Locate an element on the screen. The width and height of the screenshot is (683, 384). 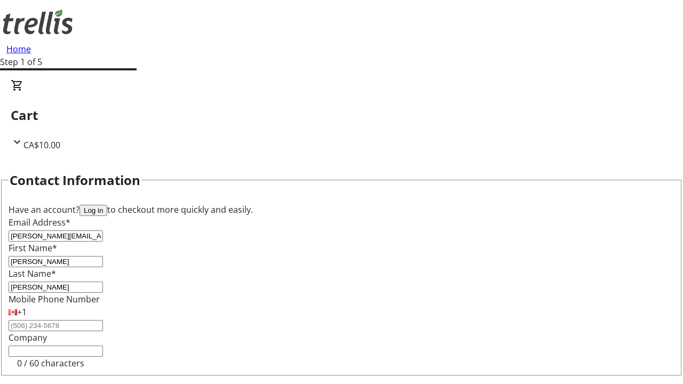
label: Mobile Phone Number is located at coordinates (54, 299).